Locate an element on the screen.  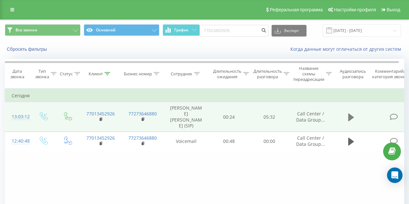
button: Сбросить фильтры is located at coordinates (28, 49).